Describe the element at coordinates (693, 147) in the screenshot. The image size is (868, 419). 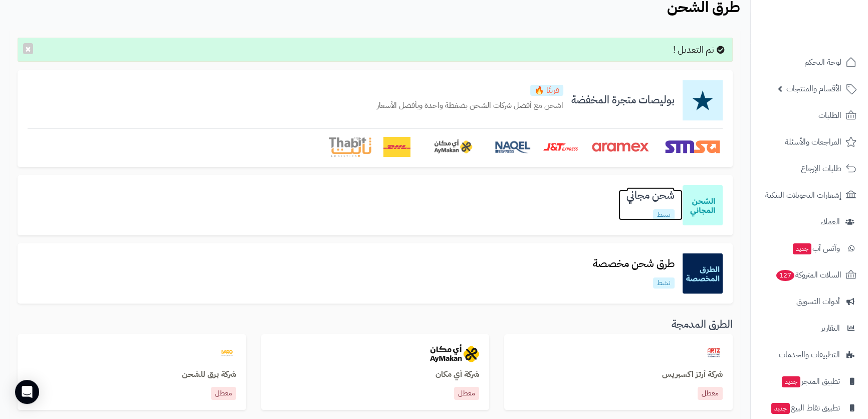
I see `img: SMSA` at that location.